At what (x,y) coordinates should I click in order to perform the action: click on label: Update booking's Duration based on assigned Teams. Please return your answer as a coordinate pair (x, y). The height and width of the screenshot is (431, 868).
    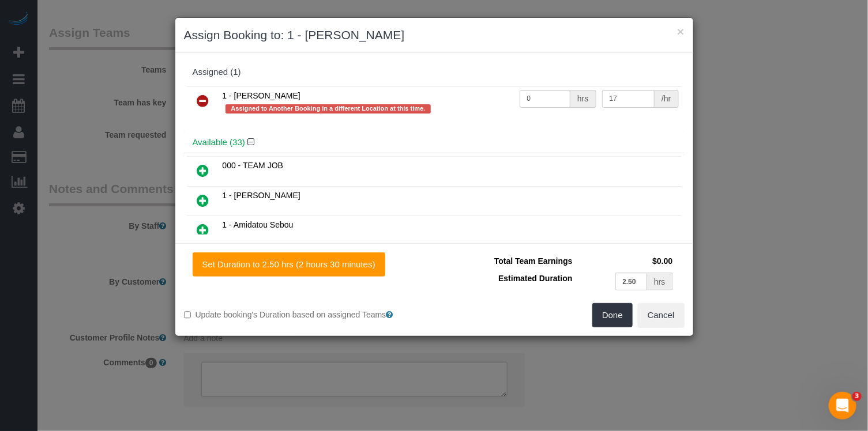
    Looking at the image, I should click on (304, 315).